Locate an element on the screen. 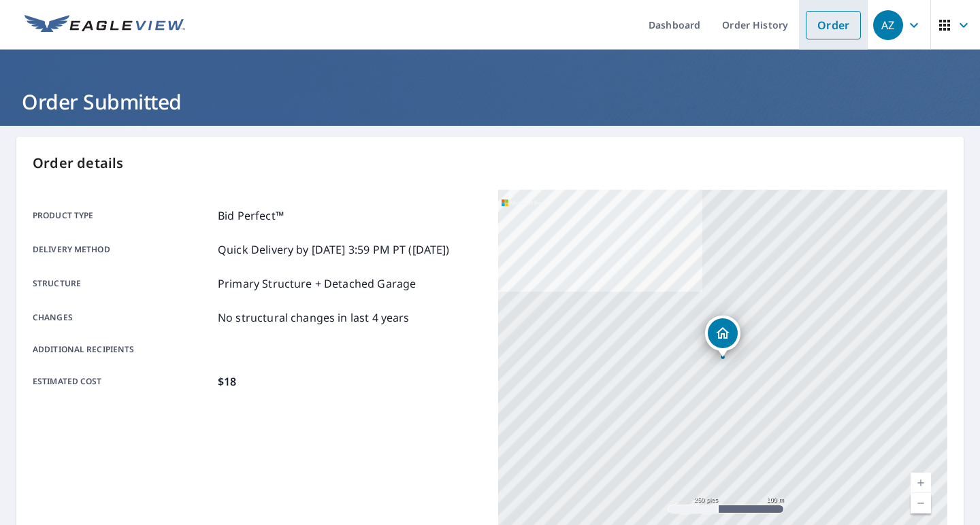 This screenshot has height=525, width=980. p: Bid Perfect™ is located at coordinates (250, 216).